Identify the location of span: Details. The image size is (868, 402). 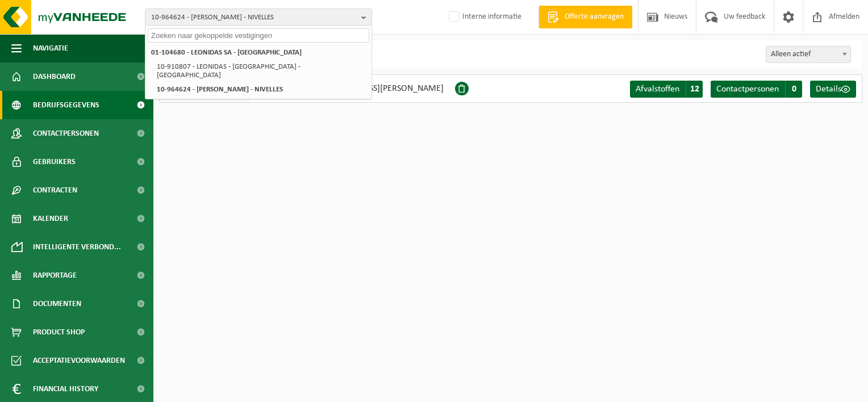
(828, 89).